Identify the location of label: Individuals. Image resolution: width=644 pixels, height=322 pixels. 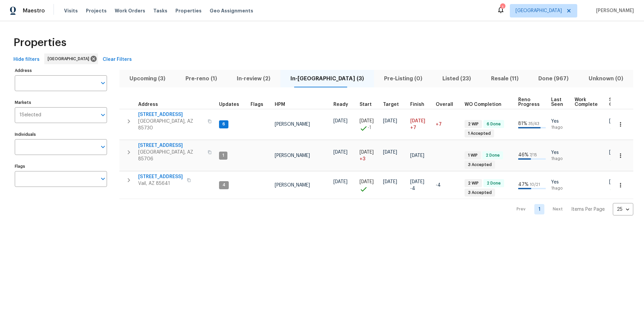
(61, 134).